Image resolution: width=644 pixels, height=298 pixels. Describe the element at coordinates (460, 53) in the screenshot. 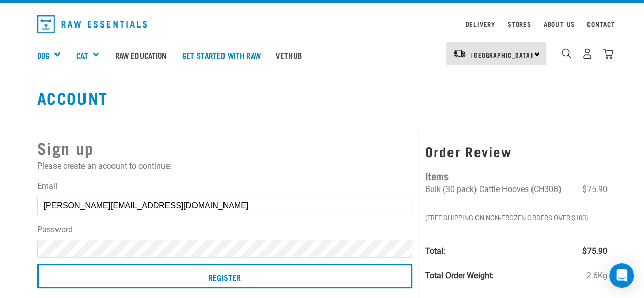

I see `img: van-moving.png` at that location.